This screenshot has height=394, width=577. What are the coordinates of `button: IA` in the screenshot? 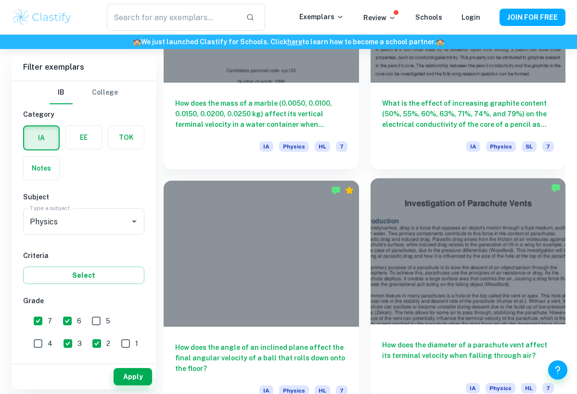 It's located at (41, 138).